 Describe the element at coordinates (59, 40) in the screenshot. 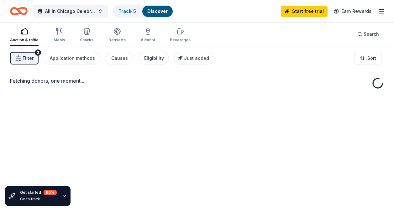

I see `div: Meals` at that location.